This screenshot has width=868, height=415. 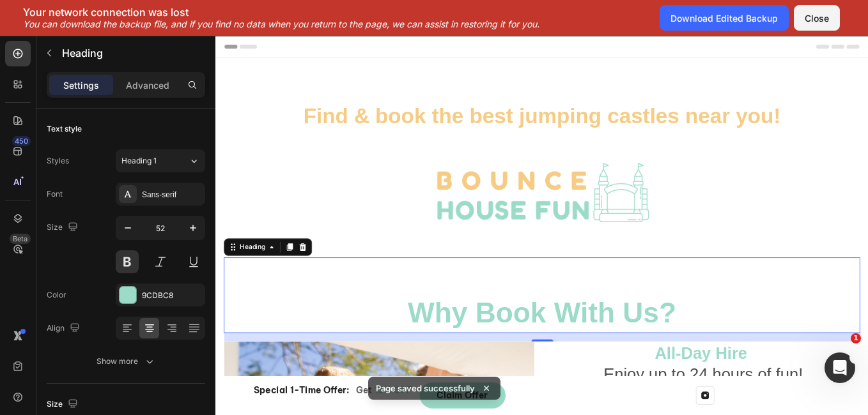 What do you see at coordinates (20, 239) in the screenshot?
I see `div: Beta` at bounding box center [20, 239].